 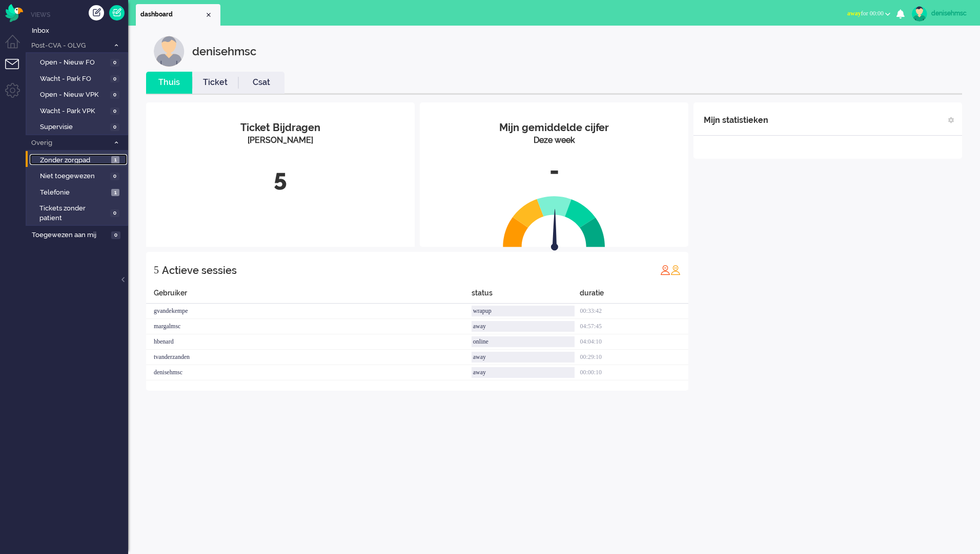 I want to click on img: semi_circle.svg, so click(x=554, y=222).